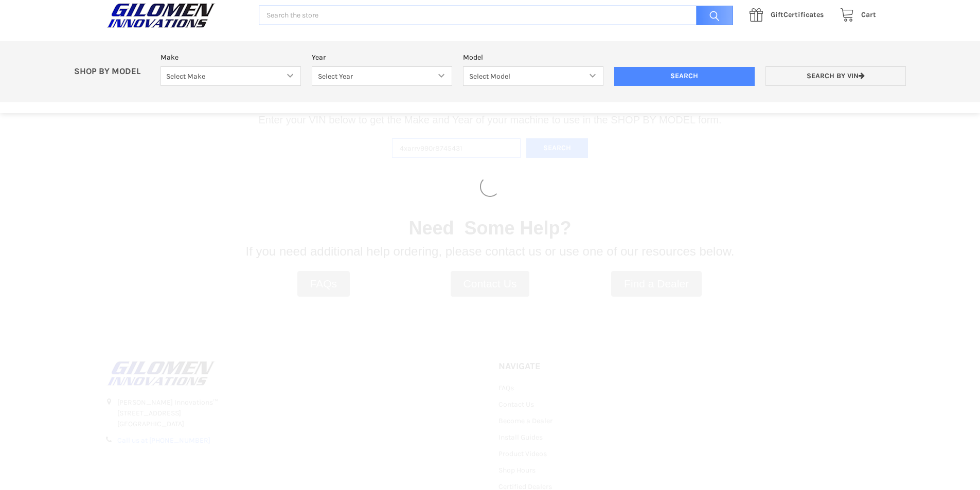  Describe the element at coordinates (789, 15) in the screenshot. I see `a: GiftCertificates` at that location.